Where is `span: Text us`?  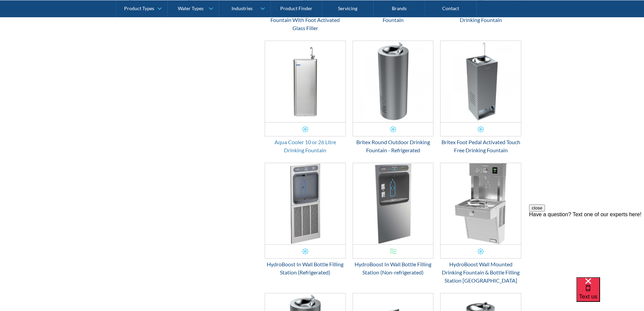 span: Text us is located at coordinates (12, 19).